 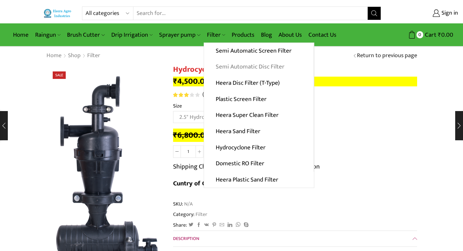 I want to click on span: N/A, so click(x=188, y=204).